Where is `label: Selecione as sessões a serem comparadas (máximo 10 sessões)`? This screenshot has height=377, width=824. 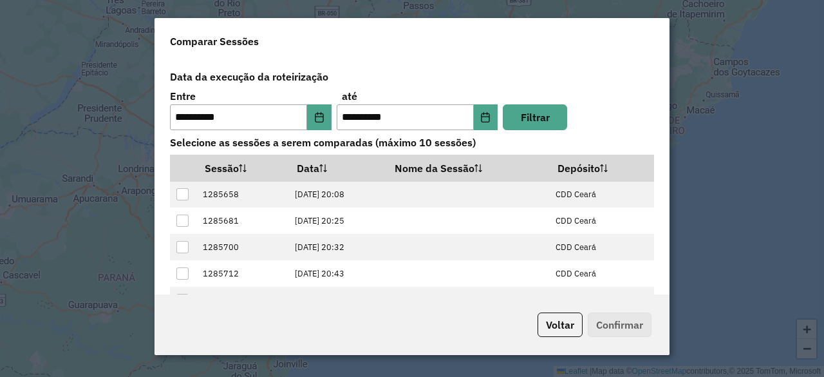 label: Selecione as sessões a serem comparadas (máximo 10 sessões) is located at coordinates (412, 142).